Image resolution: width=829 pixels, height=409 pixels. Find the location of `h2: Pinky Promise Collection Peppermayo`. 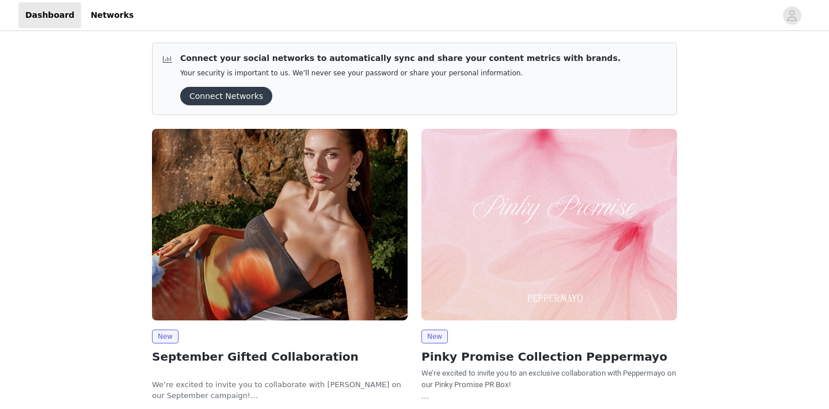

h2: Pinky Promise Collection Peppermayo is located at coordinates (549, 357).